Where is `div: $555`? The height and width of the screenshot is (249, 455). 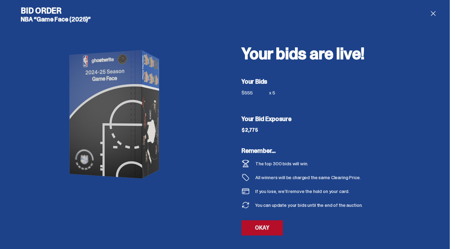
div: $555 is located at coordinates (255, 93).